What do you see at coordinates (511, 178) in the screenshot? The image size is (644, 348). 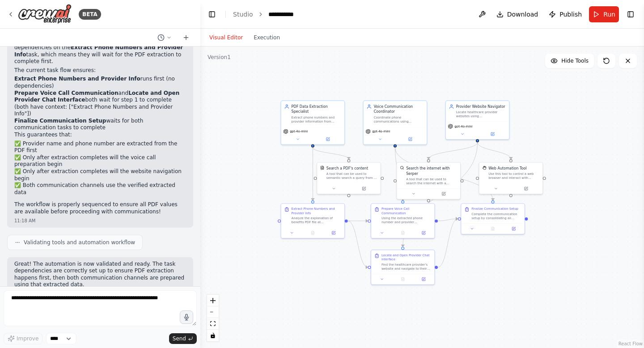 I see `div: StagehandToolWeb Automation ToolUse this tool to control a web browser and interact with websites...` at bounding box center [511, 178].